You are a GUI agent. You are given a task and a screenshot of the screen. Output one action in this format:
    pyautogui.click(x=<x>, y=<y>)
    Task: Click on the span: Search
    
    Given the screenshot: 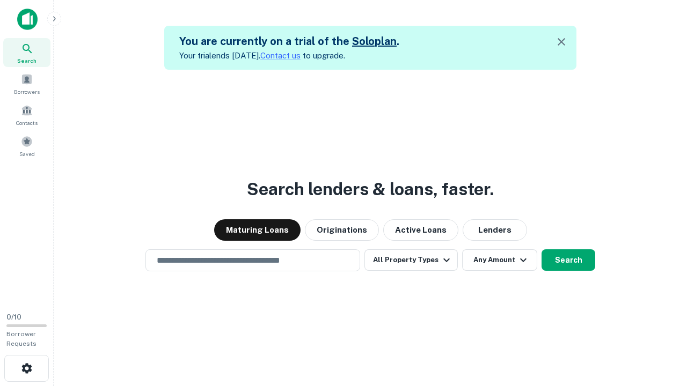 What is the action you would take?
    pyautogui.click(x=27, y=61)
    